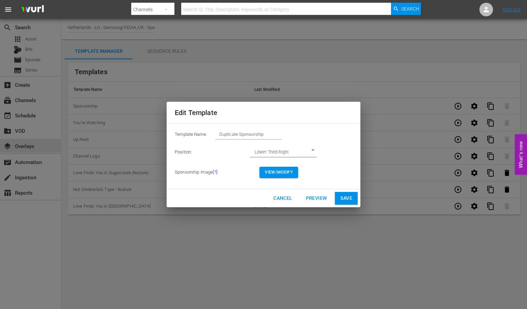 This screenshot has width=527, height=309. Describe the element at coordinates (317, 198) in the screenshot. I see `span: Preview` at that location.